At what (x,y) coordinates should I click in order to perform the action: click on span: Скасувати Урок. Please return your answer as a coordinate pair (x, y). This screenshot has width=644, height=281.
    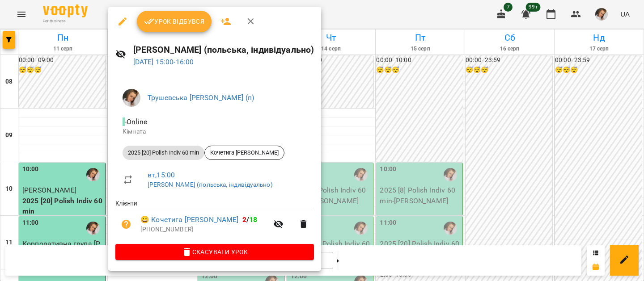
    Looking at the image, I should click on (214, 252).